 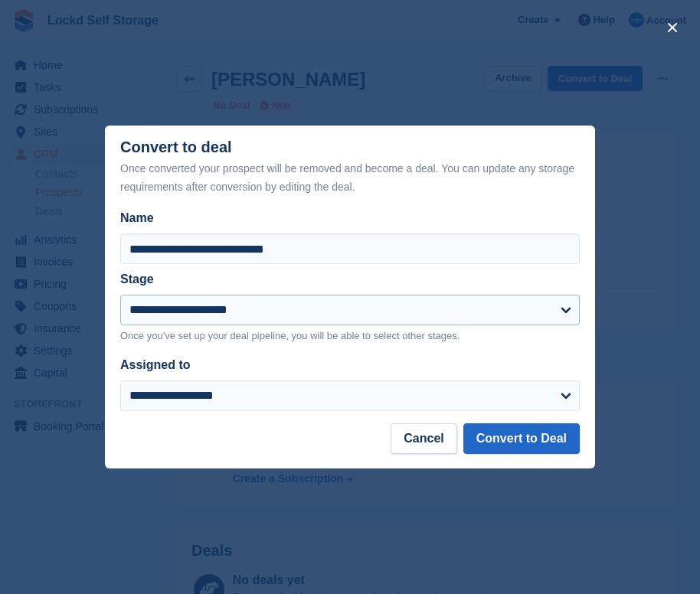 What do you see at coordinates (137, 279) in the screenshot?
I see `label: Stage` at bounding box center [137, 279].